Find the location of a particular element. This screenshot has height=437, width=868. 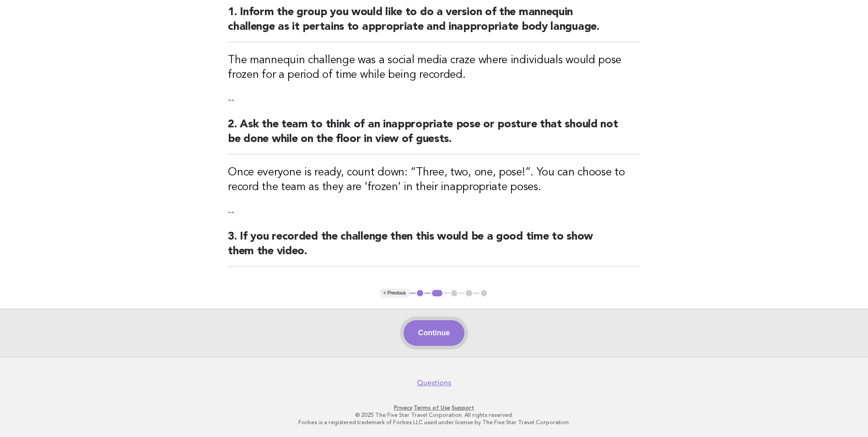

button: Continue is located at coordinates (434, 333).